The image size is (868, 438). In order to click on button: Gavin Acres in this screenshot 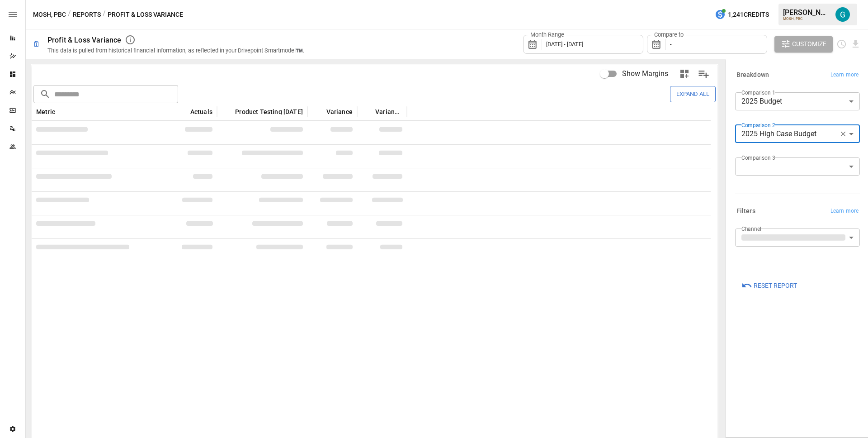, I will do `click(843, 15)`.